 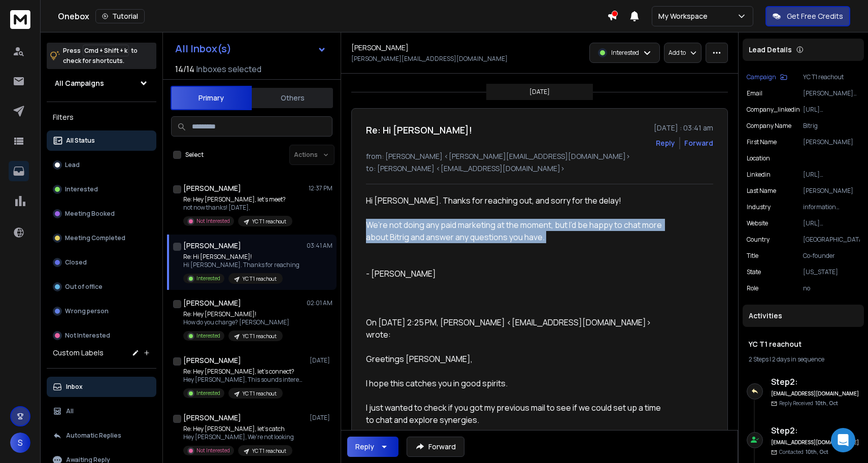 I want to click on button: All Status, so click(x=101, y=140).